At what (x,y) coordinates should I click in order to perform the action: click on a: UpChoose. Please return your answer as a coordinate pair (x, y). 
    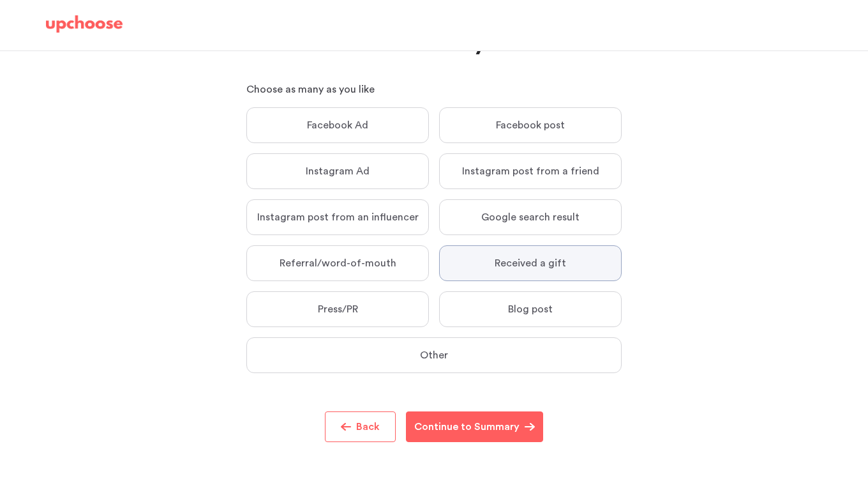
    Looking at the image, I should click on (84, 27).